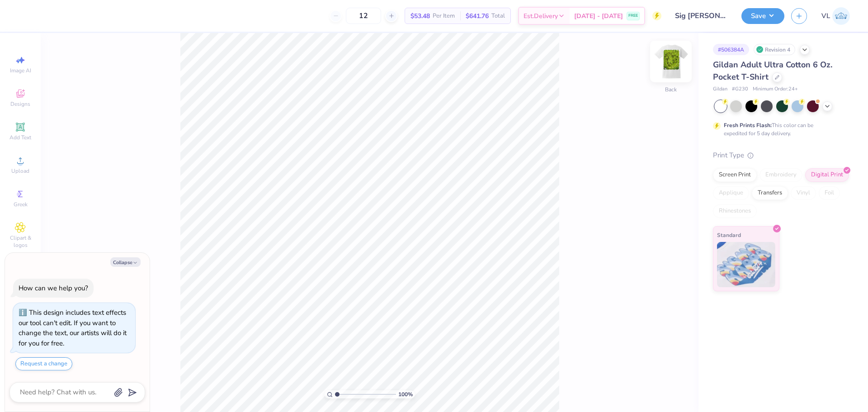  I want to click on button: Collapse, so click(125, 262).